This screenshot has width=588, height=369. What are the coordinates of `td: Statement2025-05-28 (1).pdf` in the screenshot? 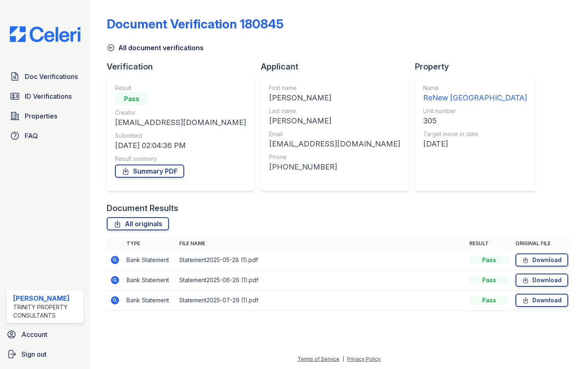 It's located at (321, 260).